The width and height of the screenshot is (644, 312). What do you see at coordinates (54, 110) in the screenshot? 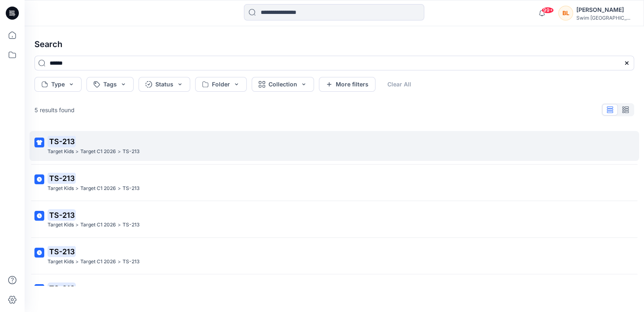
I see `p: 5 results found` at bounding box center [54, 110].